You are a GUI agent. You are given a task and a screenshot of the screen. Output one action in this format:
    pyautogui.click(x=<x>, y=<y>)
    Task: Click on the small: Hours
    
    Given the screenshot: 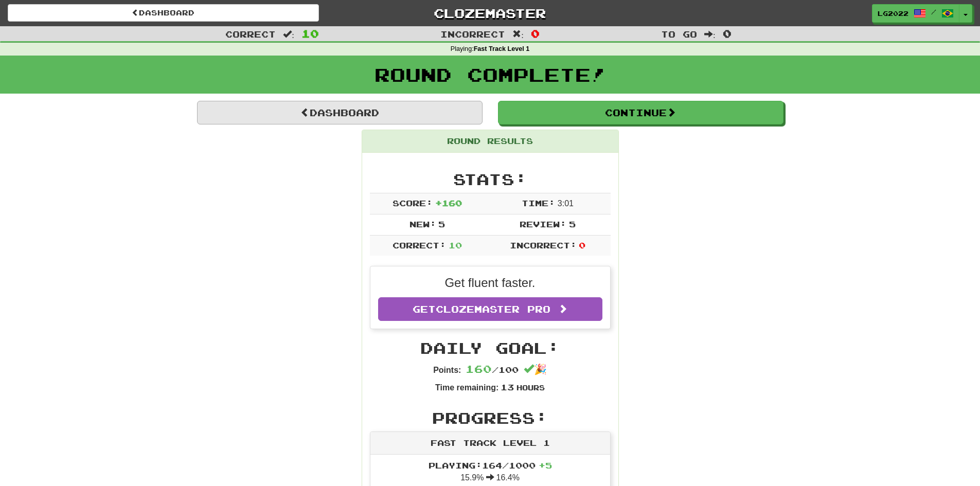 What is the action you would take?
    pyautogui.click(x=531, y=387)
    